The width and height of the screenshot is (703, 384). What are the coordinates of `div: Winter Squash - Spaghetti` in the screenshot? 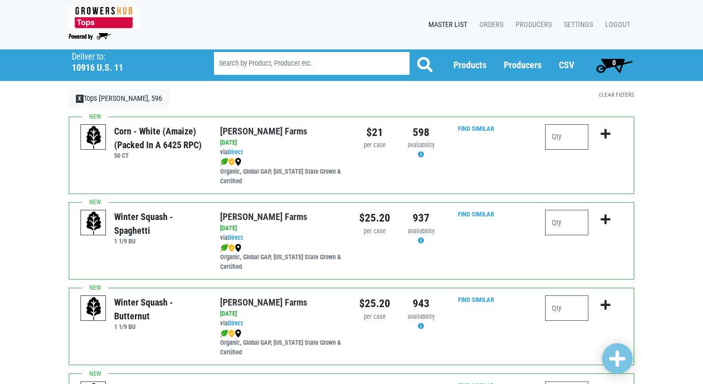 It's located at (159, 224).